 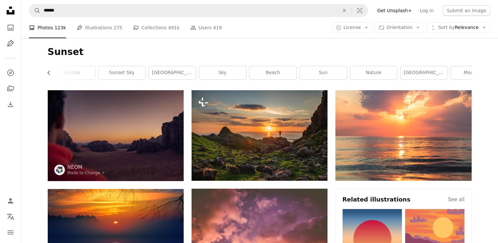 I want to click on a: Get Unsplash+, so click(x=394, y=11).